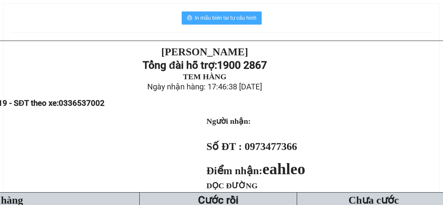  What do you see at coordinates (232, 186) in the screenshot?
I see `span: DỌC ĐƯỜNG` at bounding box center [232, 186].